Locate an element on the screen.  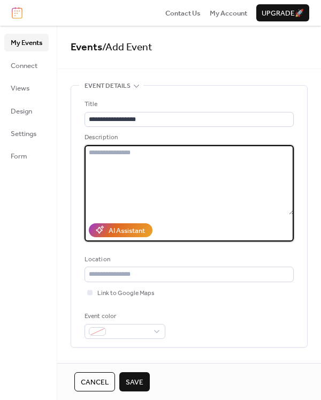
span: My Account is located at coordinates (229, 13).